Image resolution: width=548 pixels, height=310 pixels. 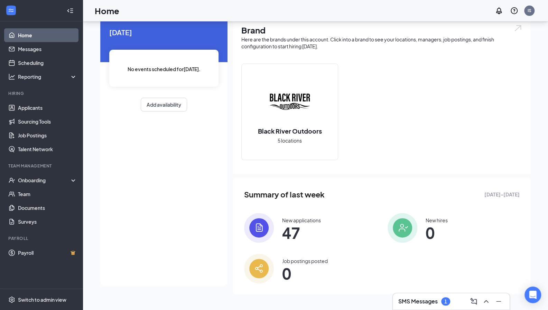 What do you see at coordinates (11, 10) in the screenshot?
I see `svg: WorkstreamLogo` at bounding box center [11, 10].